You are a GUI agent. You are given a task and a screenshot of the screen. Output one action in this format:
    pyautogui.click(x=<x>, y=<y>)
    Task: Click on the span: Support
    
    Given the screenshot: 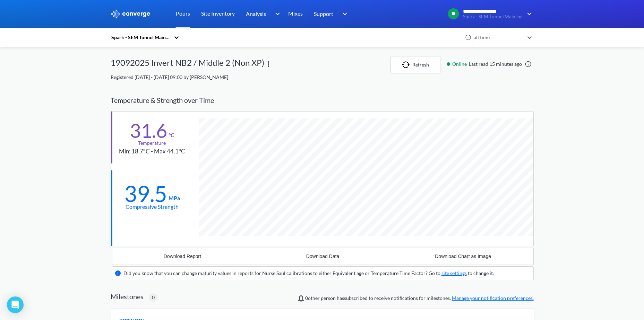 What is the action you would take?
    pyautogui.click(x=324, y=13)
    